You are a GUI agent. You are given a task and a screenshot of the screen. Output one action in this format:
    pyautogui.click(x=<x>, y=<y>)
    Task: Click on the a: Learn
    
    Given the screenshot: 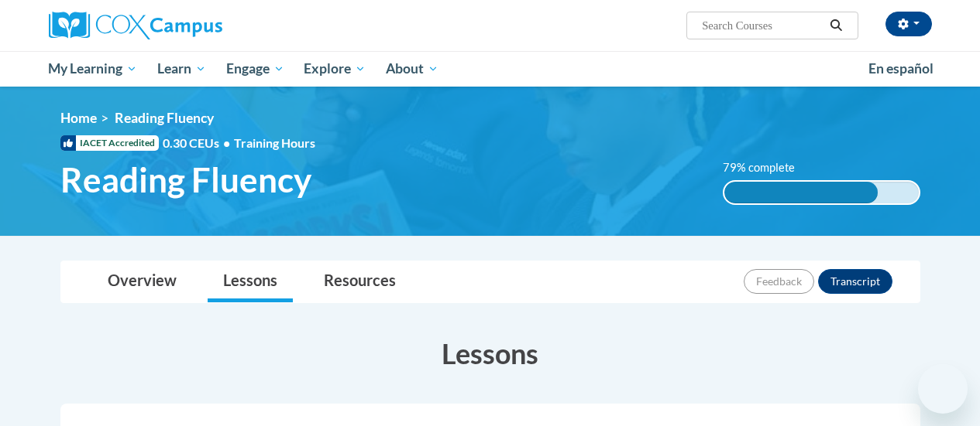 What is the action you would take?
    pyautogui.click(x=181, y=69)
    